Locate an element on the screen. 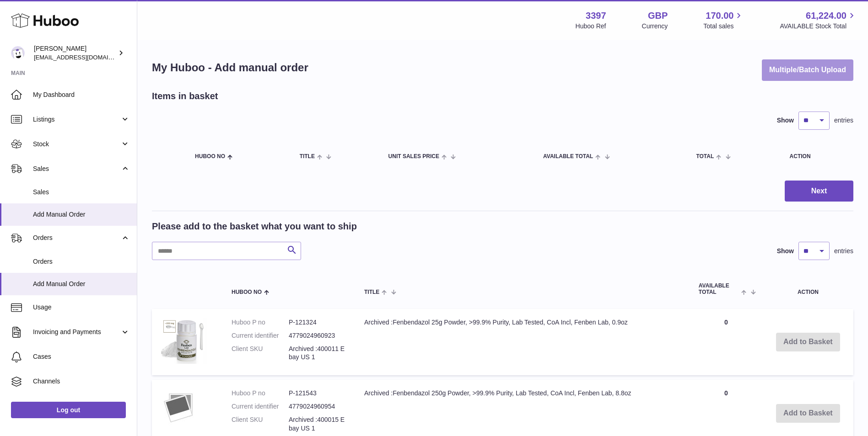 Image resolution: width=868 pixels, height=436 pixels. dd: P-121543 is located at coordinates (317, 393).